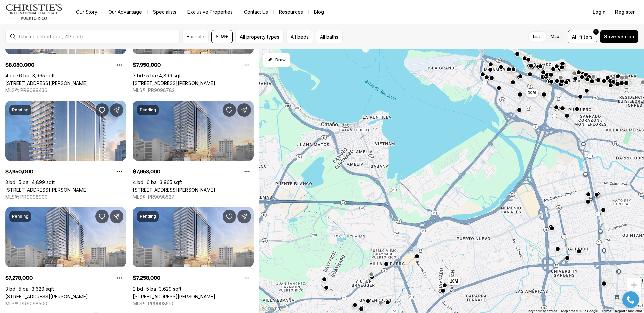 The width and height of the screenshot is (644, 313). I want to click on label: List, so click(536, 36).